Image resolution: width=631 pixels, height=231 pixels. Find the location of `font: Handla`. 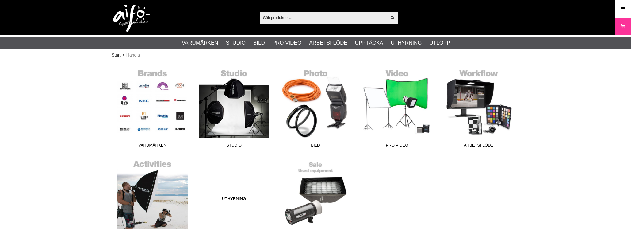

font: Handla is located at coordinates (133, 55).